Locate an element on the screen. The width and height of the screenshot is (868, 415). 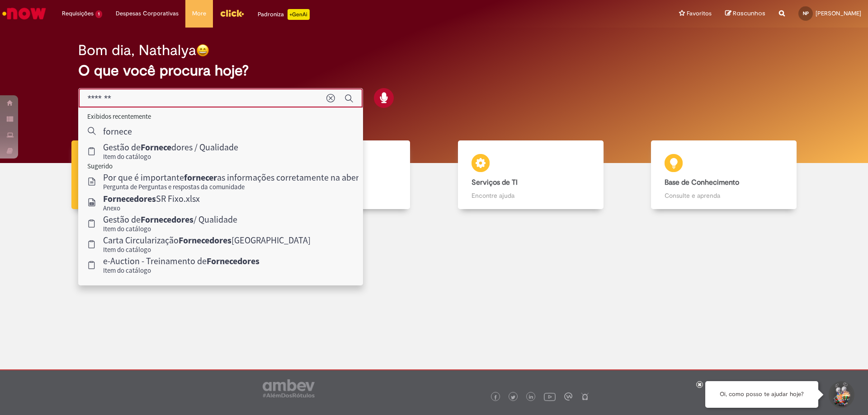
img: click_logo_yellow_360x200.png is located at coordinates (232, 13).